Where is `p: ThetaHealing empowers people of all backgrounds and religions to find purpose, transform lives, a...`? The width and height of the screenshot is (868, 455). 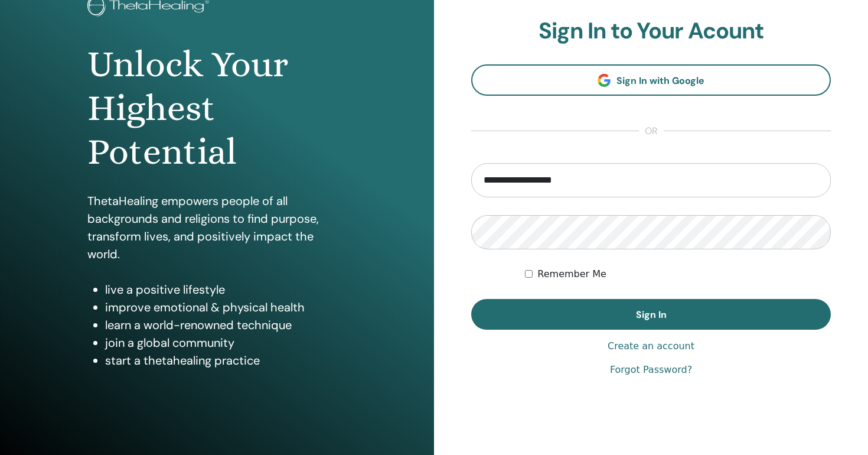 p: ThetaHealing empowers people of all backgrounds and religions to find purpose, transform lives, a... is located at coordinates (217, 227).